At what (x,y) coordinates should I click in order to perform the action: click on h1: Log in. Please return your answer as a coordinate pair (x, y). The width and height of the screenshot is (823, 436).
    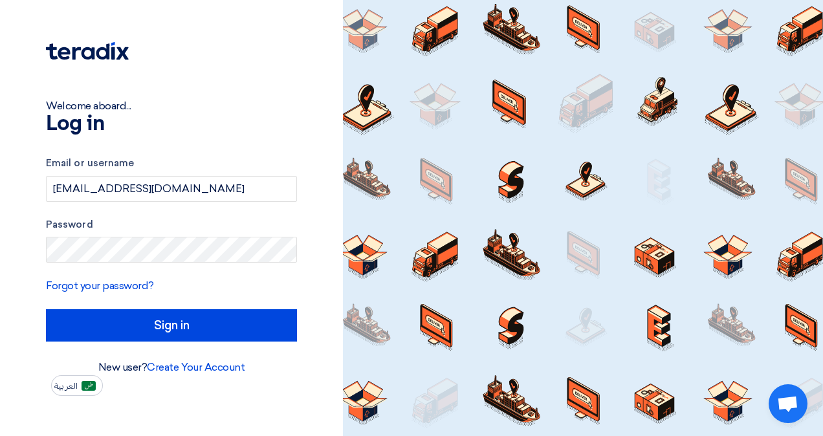
    Looking at the image, I should click on (172, 124).